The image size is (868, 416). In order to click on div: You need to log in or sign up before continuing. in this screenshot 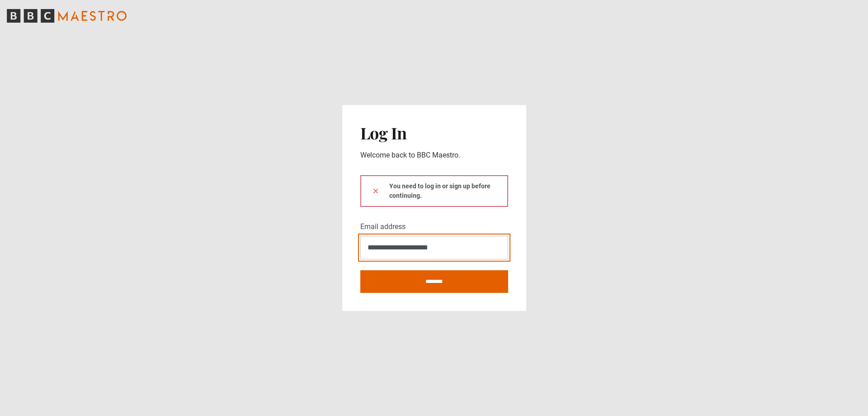, I will do `click(434, 191)`.